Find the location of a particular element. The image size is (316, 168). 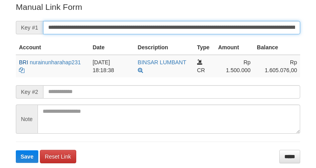

th: Account is located at coordinates (52, 47).